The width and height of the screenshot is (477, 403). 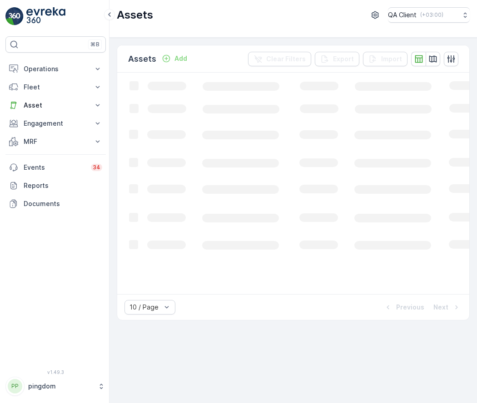 What do you see at coordinates (55, 373) in the screenshot?
I see `span: v 1.49.3` at bounding box center [55, 373].